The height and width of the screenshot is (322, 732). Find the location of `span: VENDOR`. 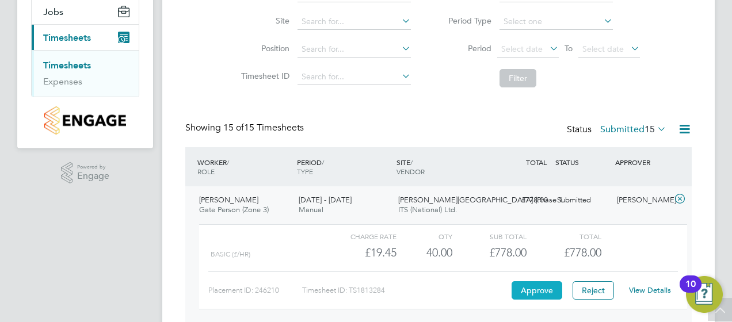

span: VENDOR is located at coordinates (410, 171).